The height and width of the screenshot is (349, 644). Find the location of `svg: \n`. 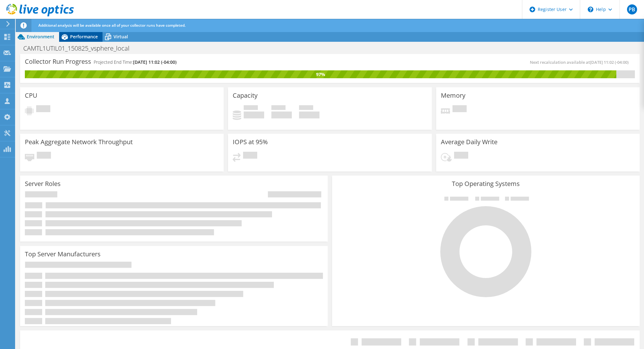

svg: \n is located at coordinates (590, 10).